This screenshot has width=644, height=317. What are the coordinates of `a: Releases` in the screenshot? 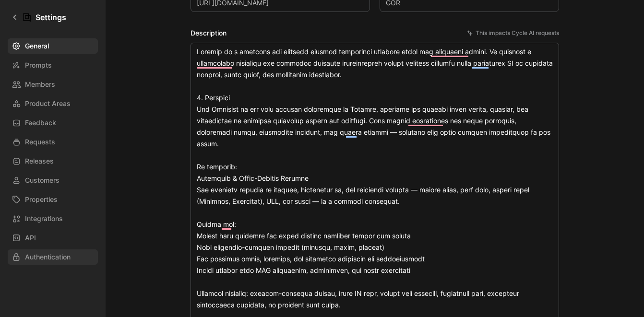 It's located at (53, 161).